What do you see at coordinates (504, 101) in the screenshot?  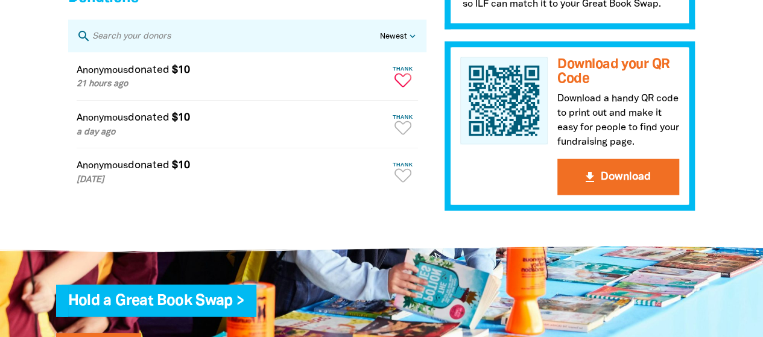 I see `img: QR Code for Northern Beaches Christian School` at bounding box center [504, 101].